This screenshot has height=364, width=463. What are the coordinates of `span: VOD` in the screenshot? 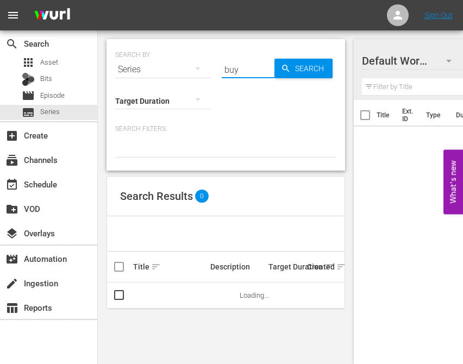 It's located at (12, 209).